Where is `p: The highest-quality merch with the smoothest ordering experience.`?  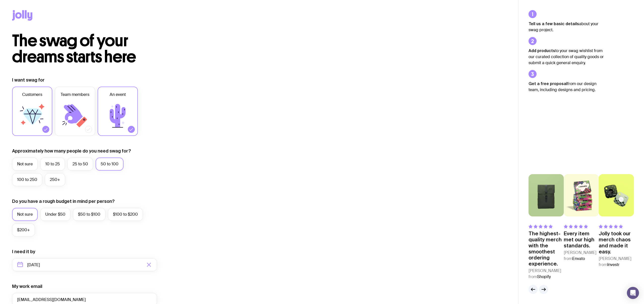
p: The highest-quality merch with the smoothest ordering experience. is located at coordinates (546, 249).